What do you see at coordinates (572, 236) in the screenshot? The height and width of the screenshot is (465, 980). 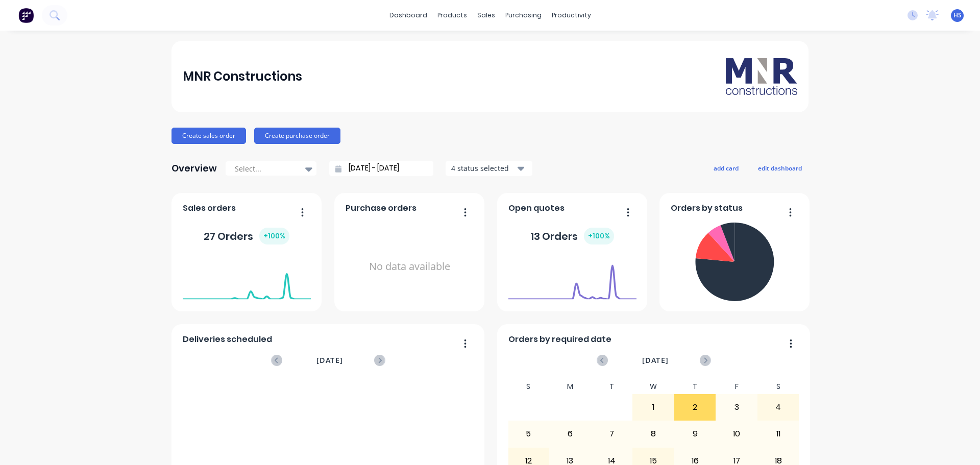 I see `div: 13 Orders` at bounding box center [572, 236].